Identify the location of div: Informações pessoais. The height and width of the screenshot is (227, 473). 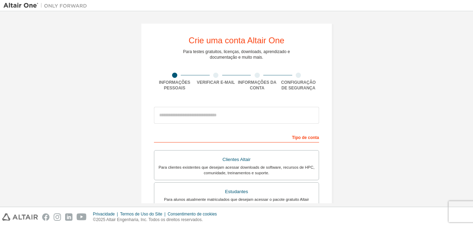
(175, 85).